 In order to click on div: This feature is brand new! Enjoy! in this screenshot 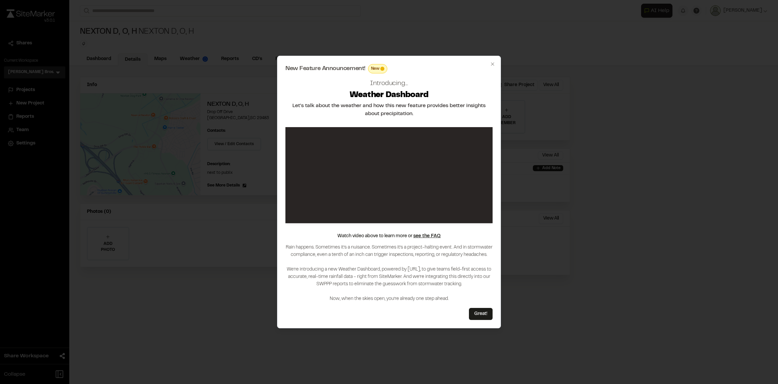, I will do `click(378, 69)`.